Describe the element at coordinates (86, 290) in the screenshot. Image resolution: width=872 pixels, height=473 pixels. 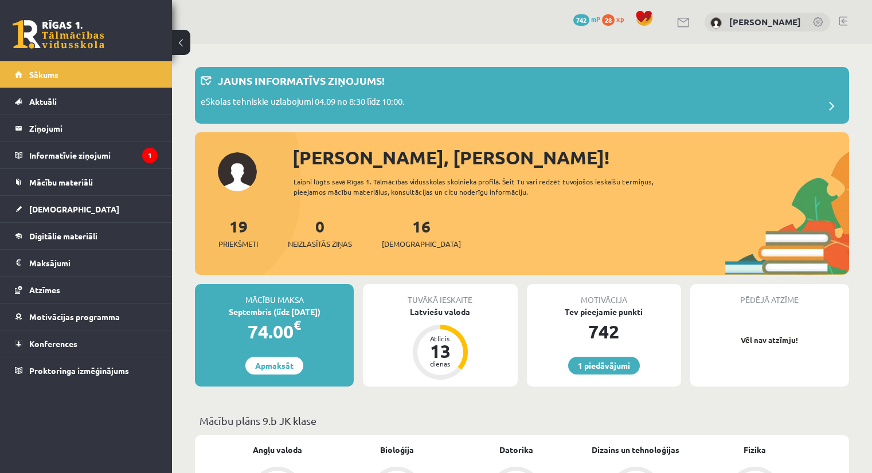
I see `a: Atzīmes` at that location.